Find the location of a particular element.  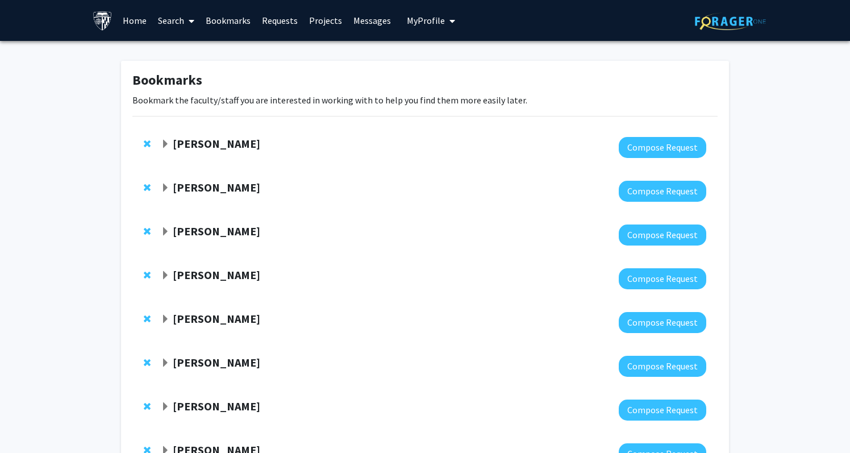

span: Expand Emily Johnson Bookmark is located at coordinates (165, 363).